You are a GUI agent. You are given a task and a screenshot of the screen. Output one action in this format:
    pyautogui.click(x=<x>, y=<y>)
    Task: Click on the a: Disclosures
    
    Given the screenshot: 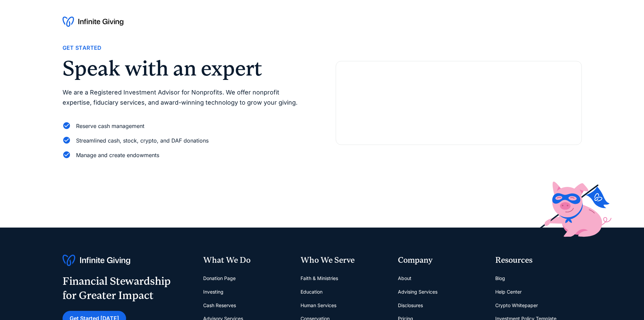 What is the action you would take?
    pyautogui.click(x=411, y=305)
    